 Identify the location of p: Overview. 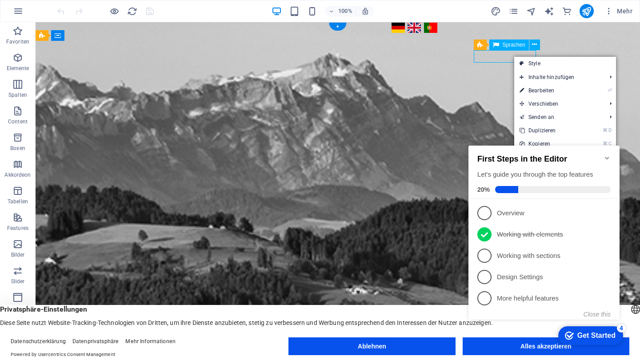
(85, 80).